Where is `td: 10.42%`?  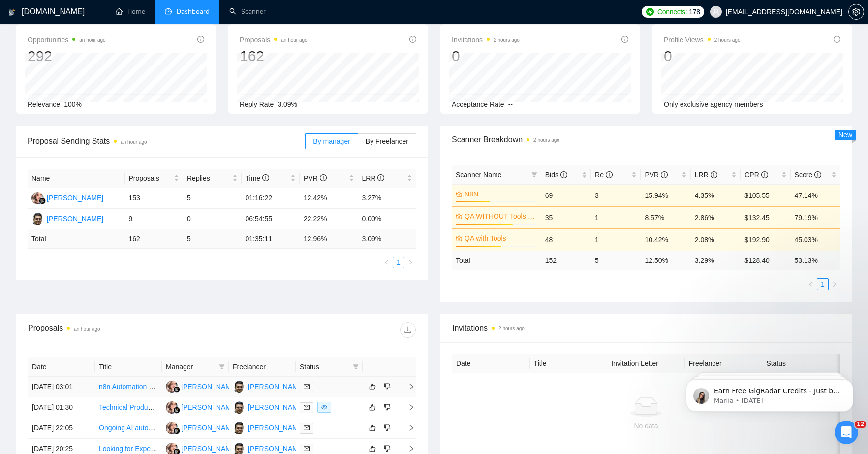
td: 10.42% is located at coordinates (665, 239).